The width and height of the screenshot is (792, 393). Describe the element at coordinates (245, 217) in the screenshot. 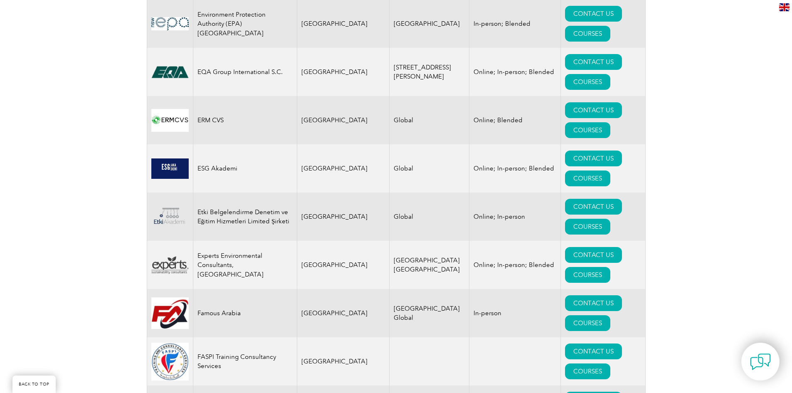

I see `td: Etki Belgelendirme Denetim ve Eğitim Hizmetleri Limited Şirketi` at that location.